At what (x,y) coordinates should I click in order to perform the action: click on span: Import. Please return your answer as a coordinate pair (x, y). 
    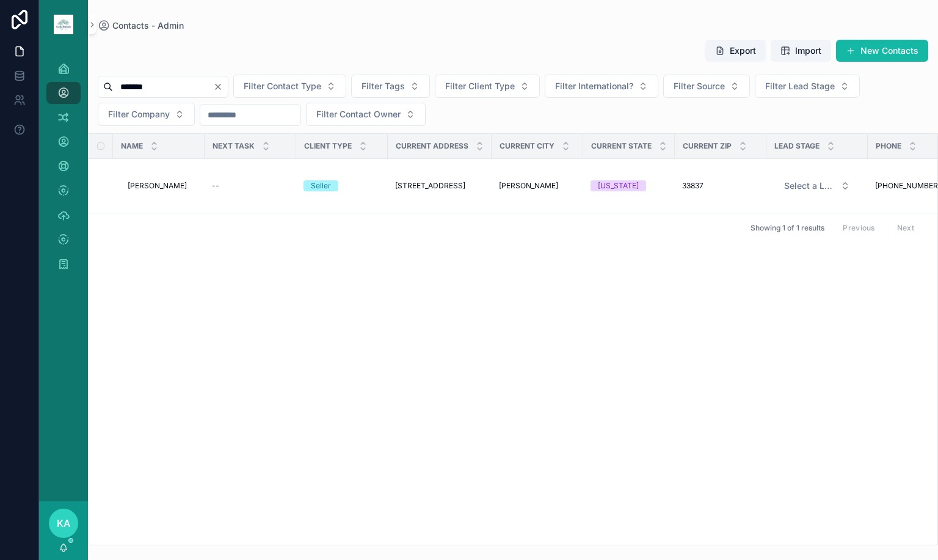
    Looking at the image, I should click on (808, 51).